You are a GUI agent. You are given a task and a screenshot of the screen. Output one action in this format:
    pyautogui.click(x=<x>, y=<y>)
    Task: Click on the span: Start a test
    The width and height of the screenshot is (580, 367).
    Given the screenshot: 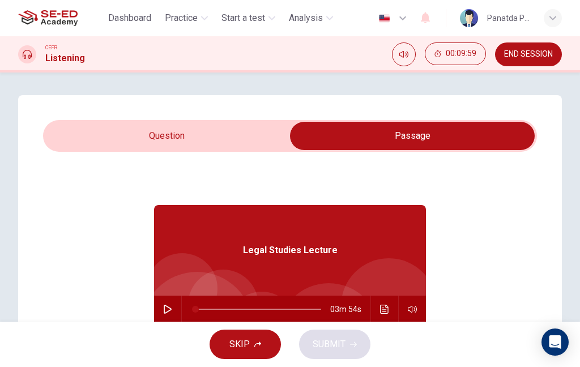 What is the action you would take?
    pyautogui.click(x=243, y=18)
    